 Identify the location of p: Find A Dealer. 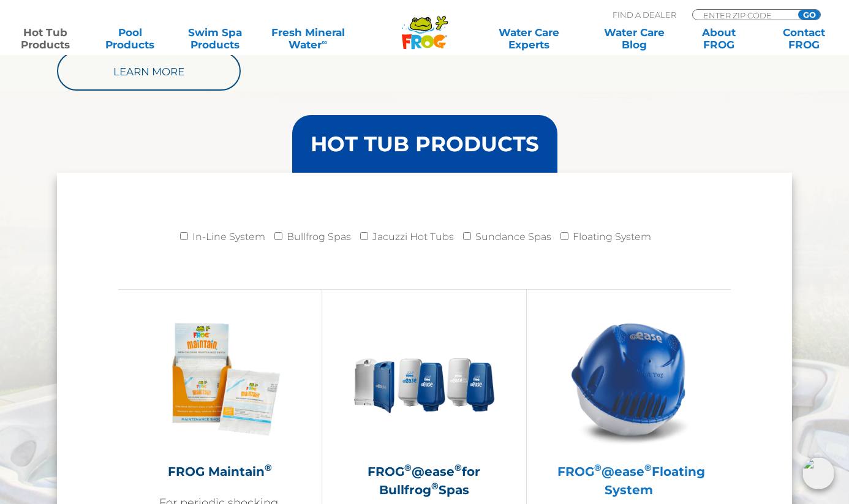
(645, 15).